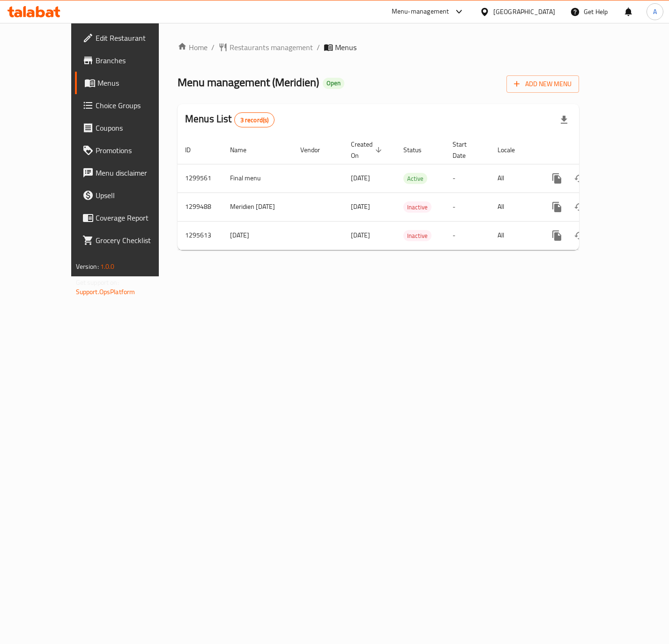 The image size is (669, 644). What do you see at coordinates (98, 283) in the screenshot?
I see `span: Get support on:` at bounding box center [98, 283].